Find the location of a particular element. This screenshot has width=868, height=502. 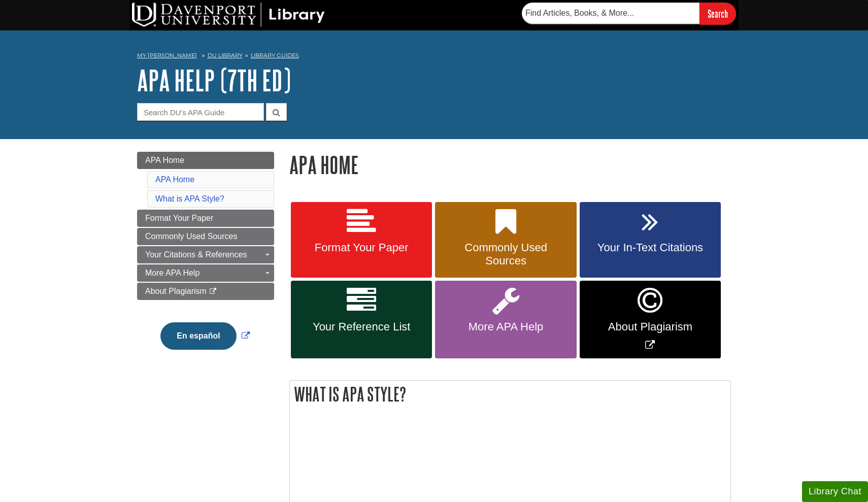

a: About Plagiarism is located at coordinates (205, 292).